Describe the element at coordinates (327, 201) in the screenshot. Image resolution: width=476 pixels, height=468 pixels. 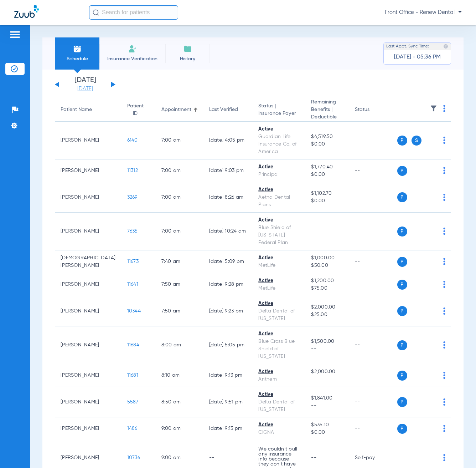
I see `span: $0.00` at that location.